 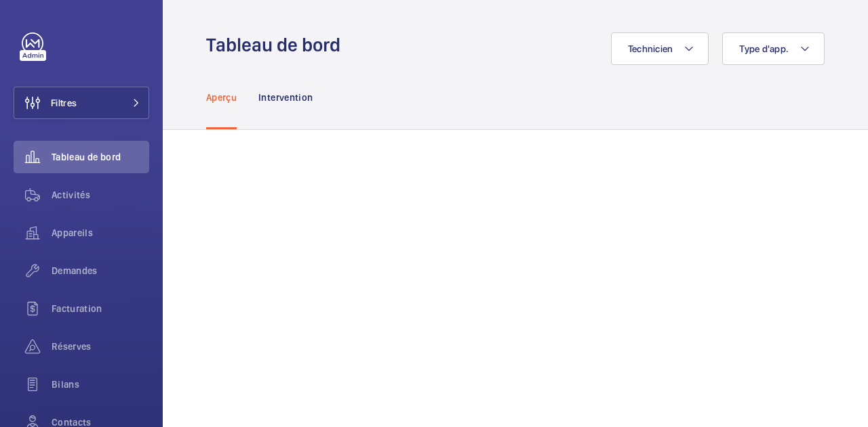 I want to click on p: Intervention, so click(x=286, y=98).